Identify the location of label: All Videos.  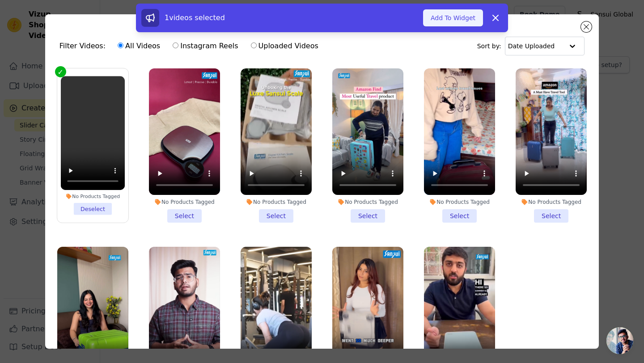
(138, 46).